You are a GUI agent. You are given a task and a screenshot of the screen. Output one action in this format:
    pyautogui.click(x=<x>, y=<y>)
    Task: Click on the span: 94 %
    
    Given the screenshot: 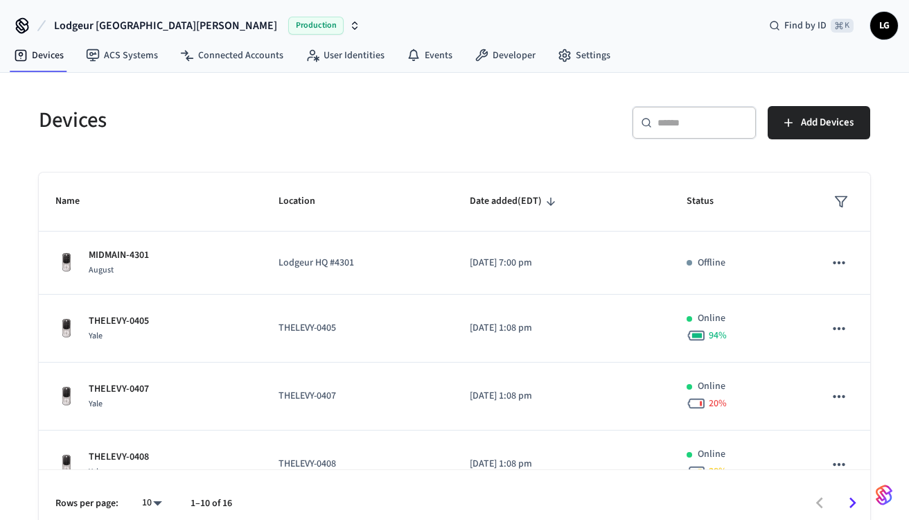 What is the action you would take?
    pyautogui.click(x=718, y=335)
    